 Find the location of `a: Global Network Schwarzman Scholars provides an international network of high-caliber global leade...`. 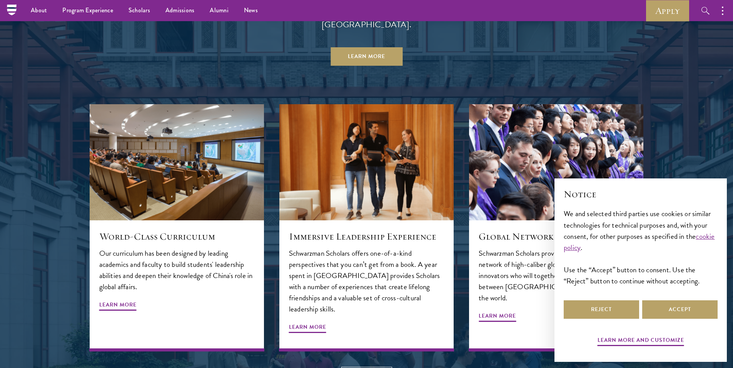

a: Global Network Schwarzman Scholars provides an international network of high-caliber global leade... is located at coordinates (556, 228).